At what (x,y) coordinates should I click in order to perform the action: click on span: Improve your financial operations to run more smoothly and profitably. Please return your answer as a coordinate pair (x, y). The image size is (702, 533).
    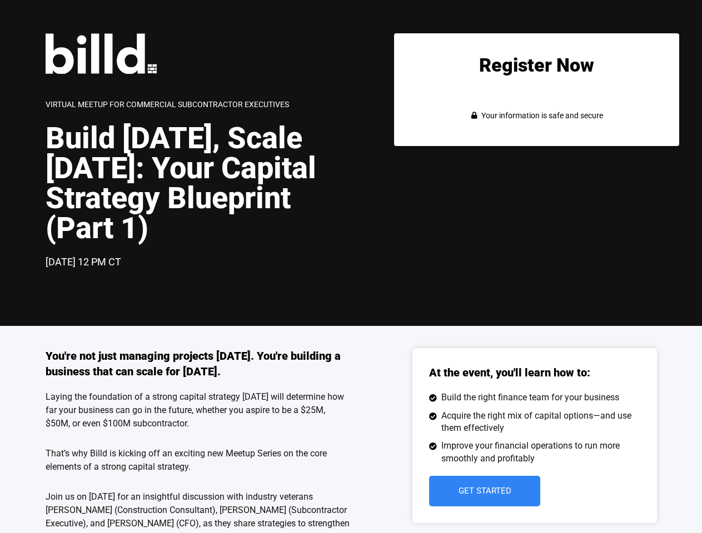
    Looking at the image, I should click on (539, 452).